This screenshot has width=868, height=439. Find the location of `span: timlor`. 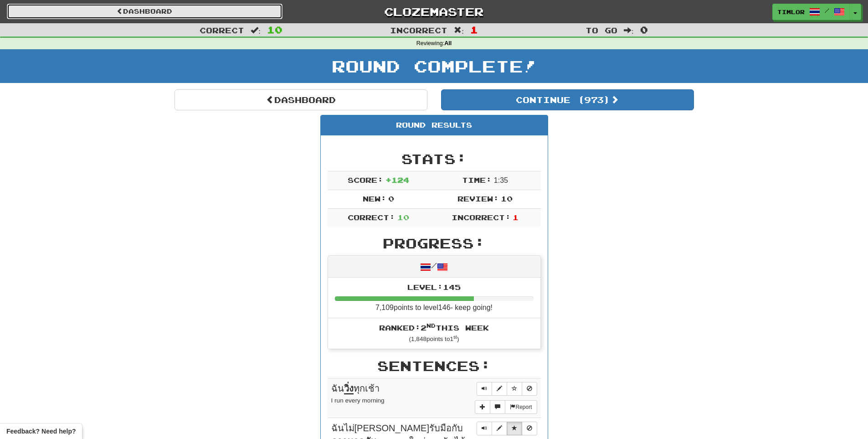

span: timlor is located at coordinates (791, 12).